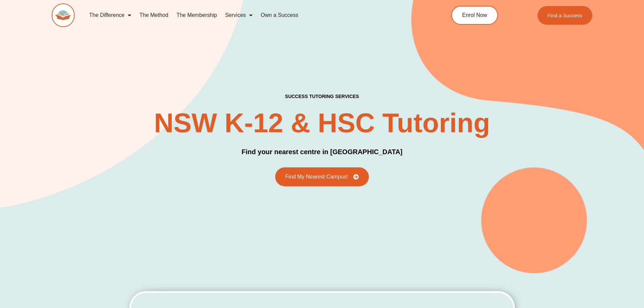  What do you see at coordinates (253, 15) in the screenshot?
I see `nav: Menu` at bounding box center [253, 15].